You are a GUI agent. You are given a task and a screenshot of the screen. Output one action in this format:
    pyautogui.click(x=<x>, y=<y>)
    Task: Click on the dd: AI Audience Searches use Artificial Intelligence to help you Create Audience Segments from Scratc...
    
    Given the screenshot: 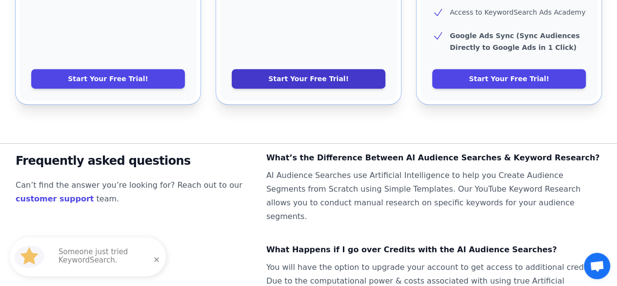 What is the action you would take?
    pyautogui.click(x=434, y=196)
    